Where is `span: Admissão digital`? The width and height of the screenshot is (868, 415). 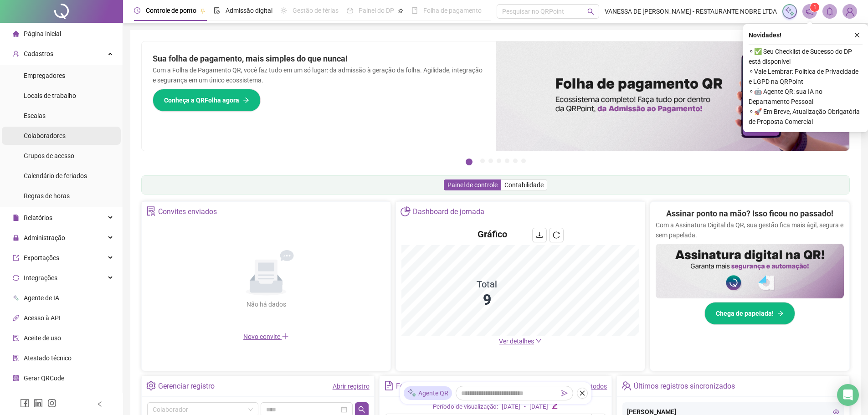
span: Admissão digital is located at coordinates (249, 11).